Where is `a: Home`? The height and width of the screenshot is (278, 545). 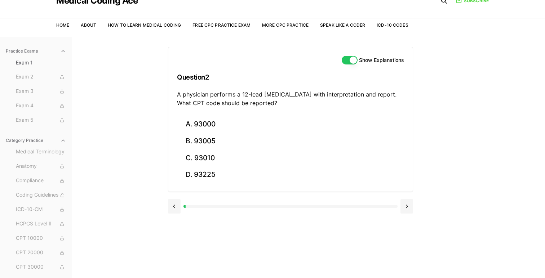
a: Home is located at coordinates (63, 25).